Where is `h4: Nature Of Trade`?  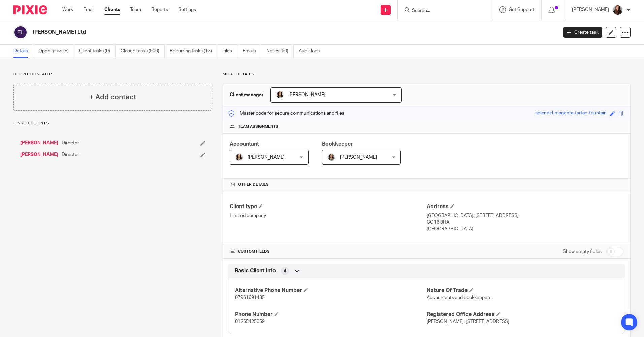
h4: Nature Of Trade is located at coordinates (522, 290).